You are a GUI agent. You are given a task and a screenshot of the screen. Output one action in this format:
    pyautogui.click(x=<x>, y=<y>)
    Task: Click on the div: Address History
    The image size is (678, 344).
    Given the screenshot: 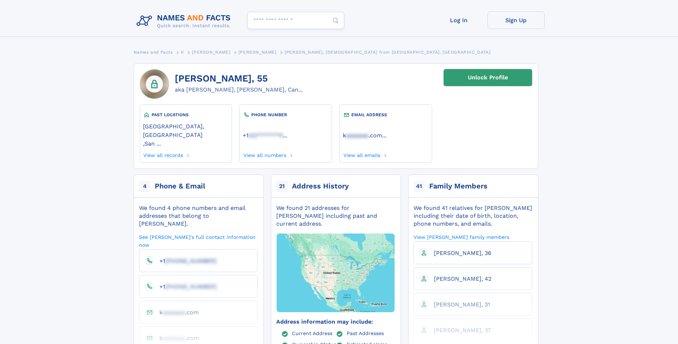 What is the action you would take?
    pyautogui.click(x=320, y=186)
    